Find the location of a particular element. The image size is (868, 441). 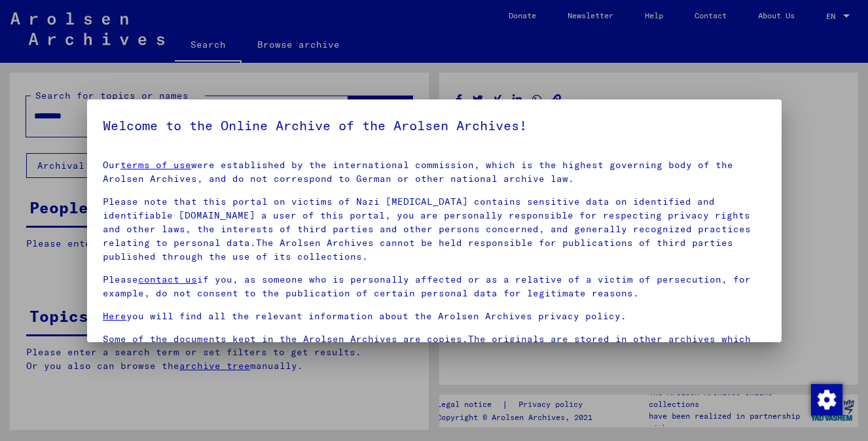

p: you will find all the relevant information about the Arolsen Archives privacy policy. is located at coordinates (434, 316).